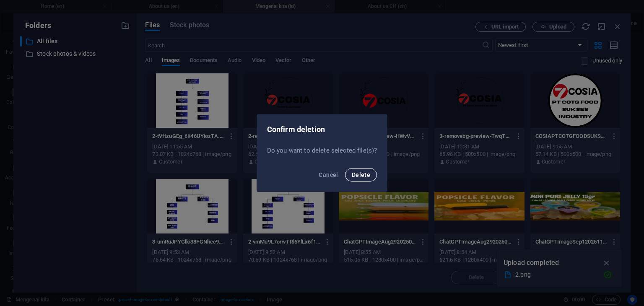  What do you see at coordinates (322, 129) in the screenshot?
I see `h2: Confirm deletion` at bounding box center [322, 129].